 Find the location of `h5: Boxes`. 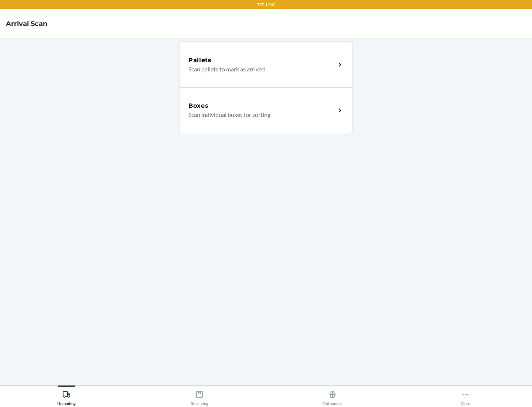

h5: Boxes is located at coordinates (198, 106).